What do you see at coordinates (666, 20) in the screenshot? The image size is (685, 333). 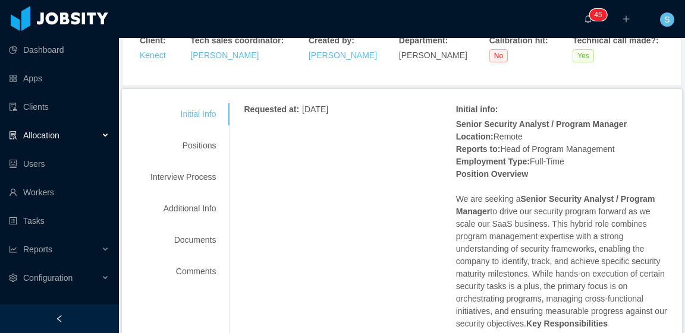 I see `span: S` at bounding box center [666, 20].